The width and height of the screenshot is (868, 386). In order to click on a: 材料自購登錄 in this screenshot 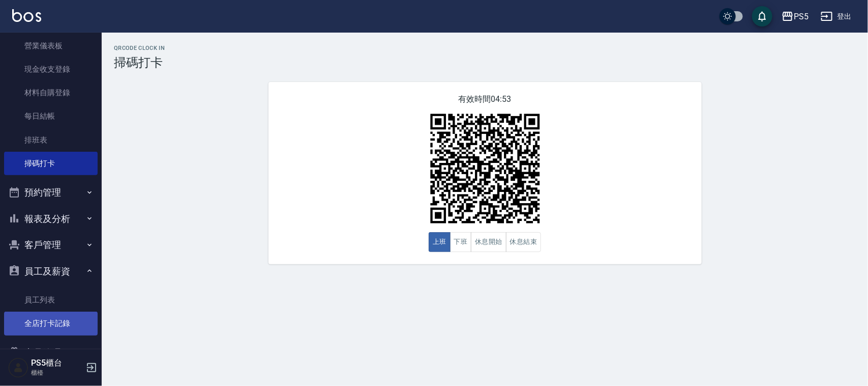, I will do `click(51, 93)`.